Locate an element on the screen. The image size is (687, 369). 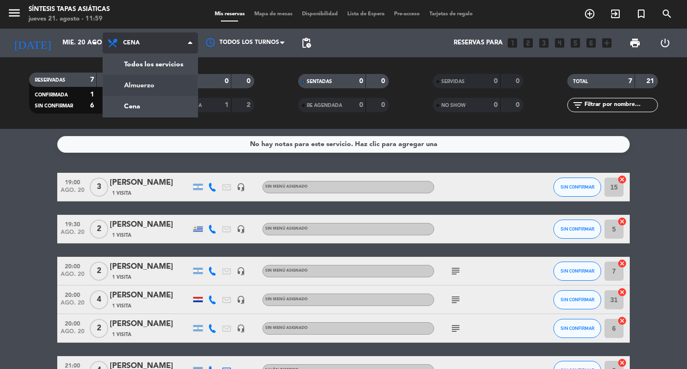
span: TOTAL is located at coordinates (580, 82).